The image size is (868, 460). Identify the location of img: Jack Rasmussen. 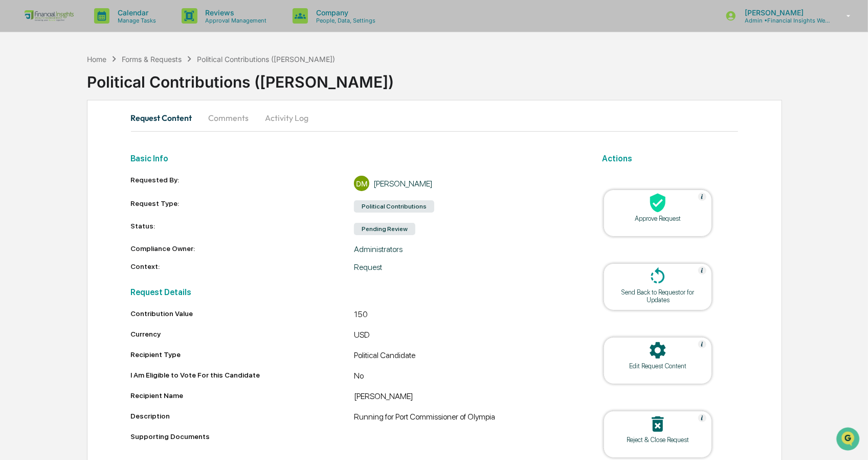
(19, 137).